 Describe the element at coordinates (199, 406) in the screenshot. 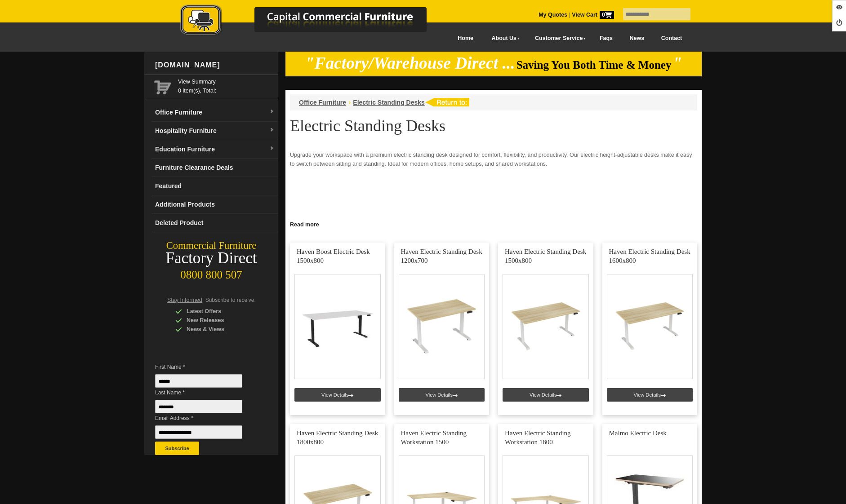

I see `input: Last Name *` at that location.